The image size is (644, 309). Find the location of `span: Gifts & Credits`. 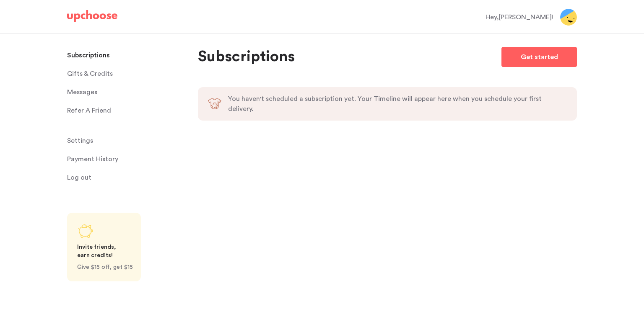

span: Gifts & Credits is located at coordinates (89, 74).